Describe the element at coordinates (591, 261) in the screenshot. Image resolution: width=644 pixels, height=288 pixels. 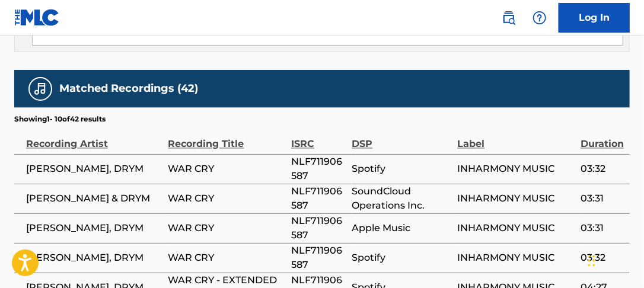
I see `div: Drag` at that location.